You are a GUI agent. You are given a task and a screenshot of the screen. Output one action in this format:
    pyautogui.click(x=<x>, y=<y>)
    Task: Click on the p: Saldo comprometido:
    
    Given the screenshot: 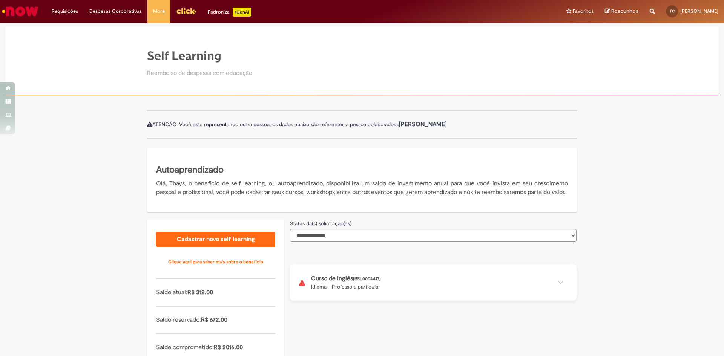 What is the action you would take?
    pyautogui.click(x=216, y=348)
    